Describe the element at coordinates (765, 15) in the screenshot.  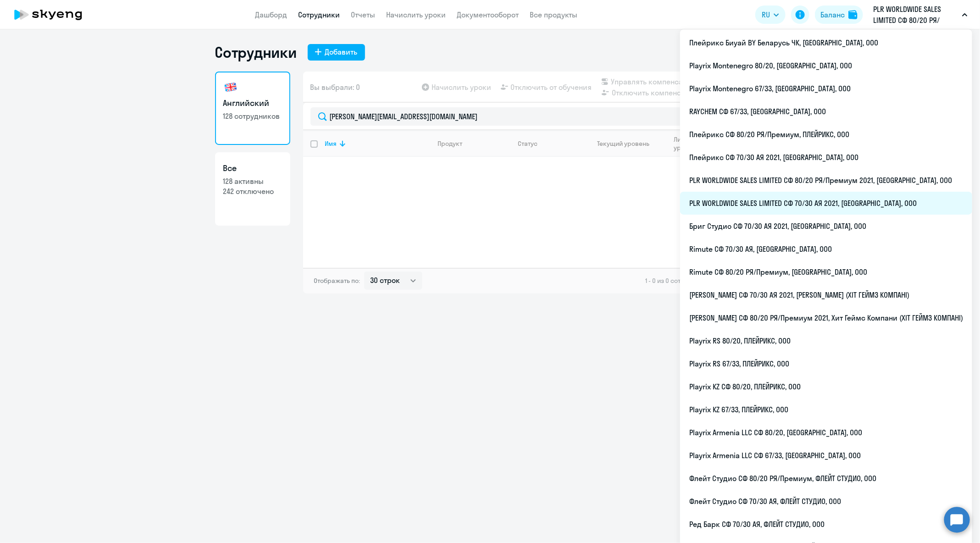
I see `span: RU` at that location.